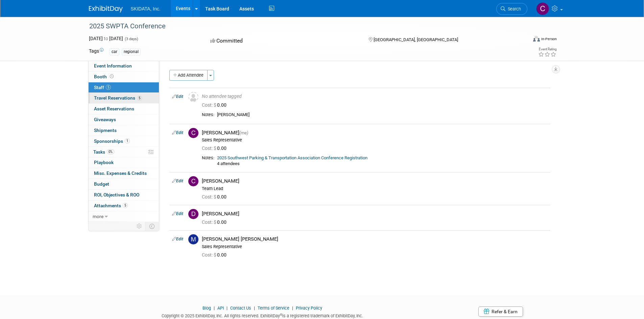 This screenshot has width=644, height=319. Describe the element at coordinates (549, 39) in the screenshot. I see `div: In-Person` at that location.